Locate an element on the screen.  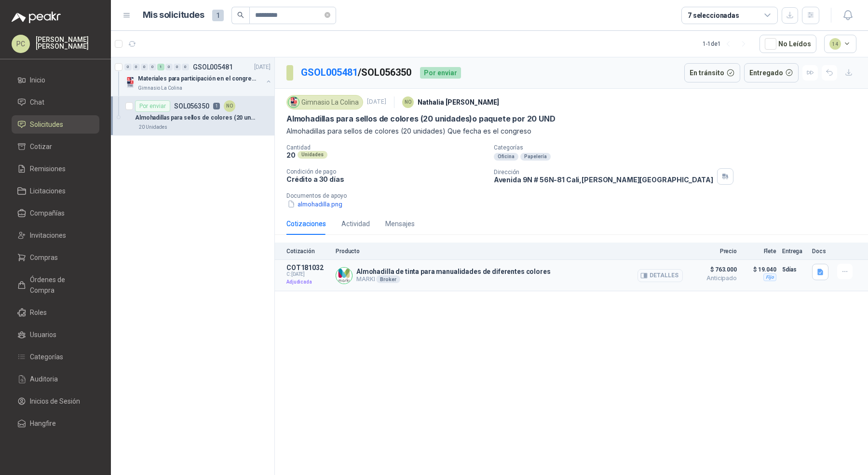
span: Usuarios is located at coordinates (43, 335).